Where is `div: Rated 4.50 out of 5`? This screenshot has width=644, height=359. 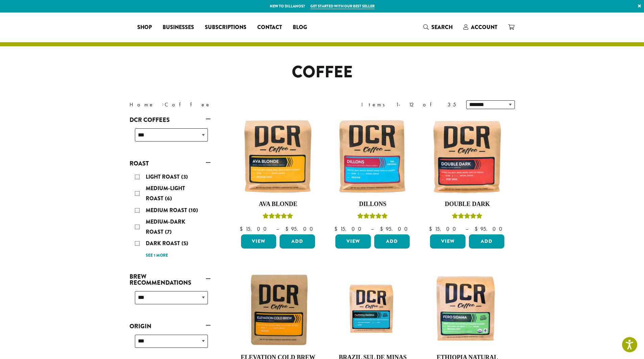 div: Rated 4.50 out of 5 is located at coordinates (468, 217).